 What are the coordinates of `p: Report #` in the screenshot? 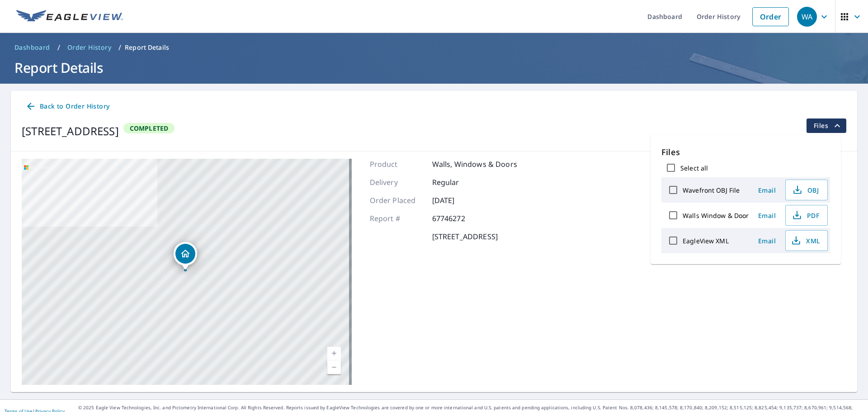 It's located at (397, 219).